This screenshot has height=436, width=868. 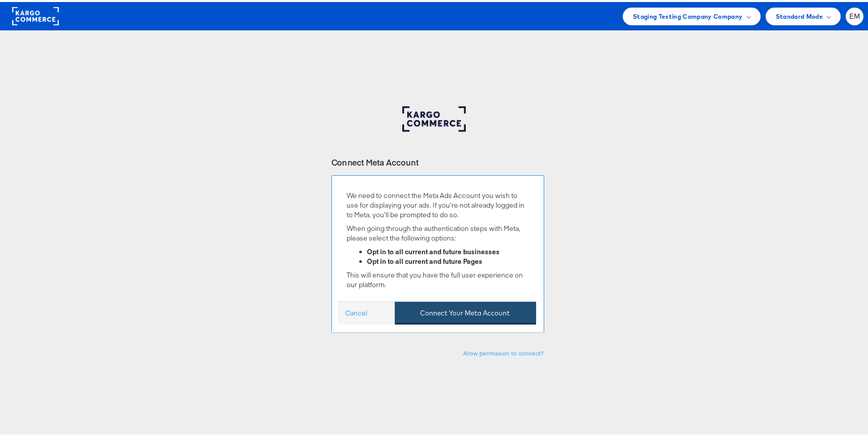 What do you see at coordinates (438, 160) in the screenshot?
I see `div: Connect Meta Account` at bounding box center [438, 160].